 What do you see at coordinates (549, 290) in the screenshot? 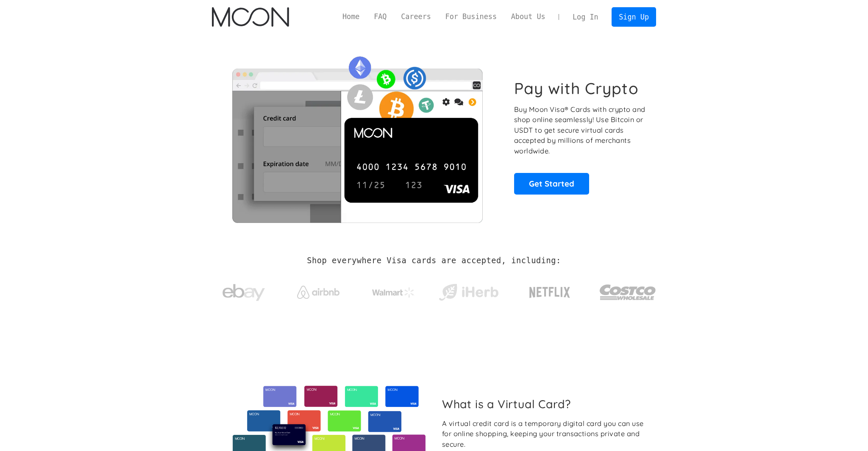
I see `a: Netflix` at bounding box center [549, 290].